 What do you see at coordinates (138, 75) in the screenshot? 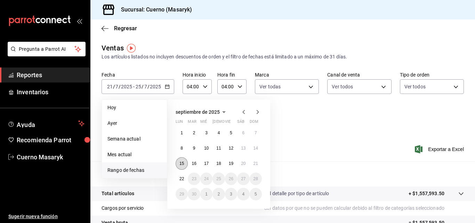
I see `label: Fecha` at bounding box center [138, 75].